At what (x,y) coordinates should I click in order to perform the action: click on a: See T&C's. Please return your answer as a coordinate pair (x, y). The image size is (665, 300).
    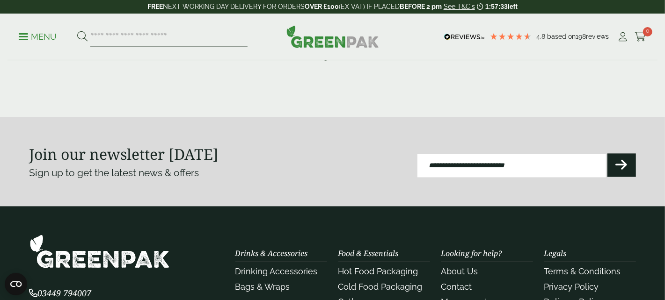
    Looking at the image, I should click on (459, 7).